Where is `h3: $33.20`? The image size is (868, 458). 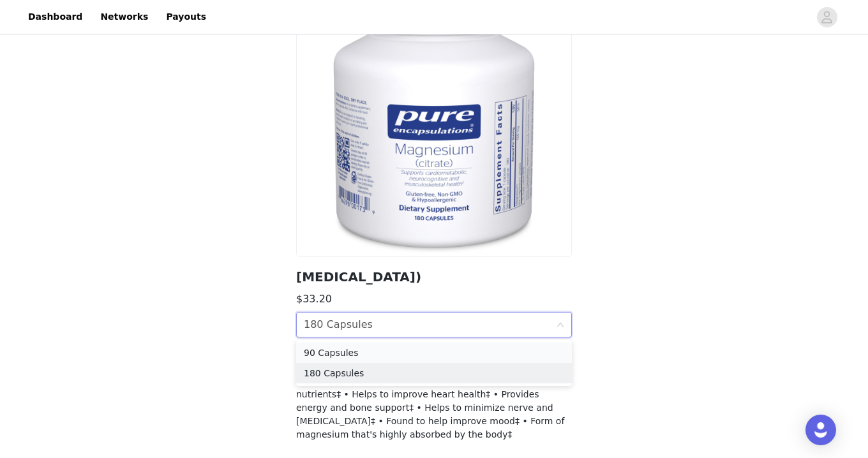
h3: $33.20 is located at coordinates (434, 299).